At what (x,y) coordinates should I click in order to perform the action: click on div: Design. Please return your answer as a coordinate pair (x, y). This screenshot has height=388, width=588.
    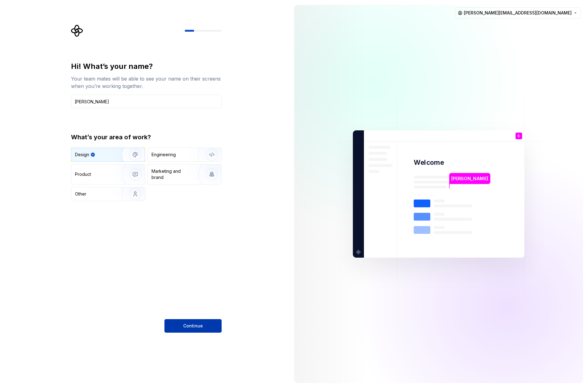
    Looking at the image, I should click on (82, 154).